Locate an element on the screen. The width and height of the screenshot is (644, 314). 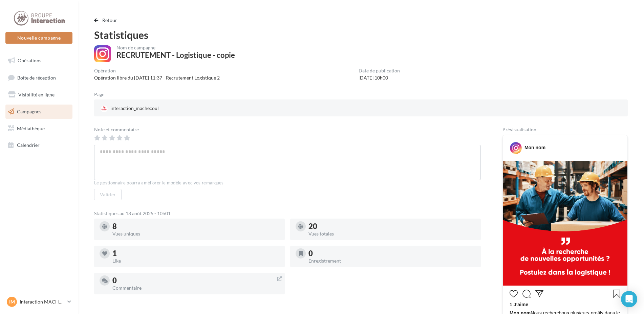
a: IM Interaction MACHECOUL is located at coordinates (39, 302).